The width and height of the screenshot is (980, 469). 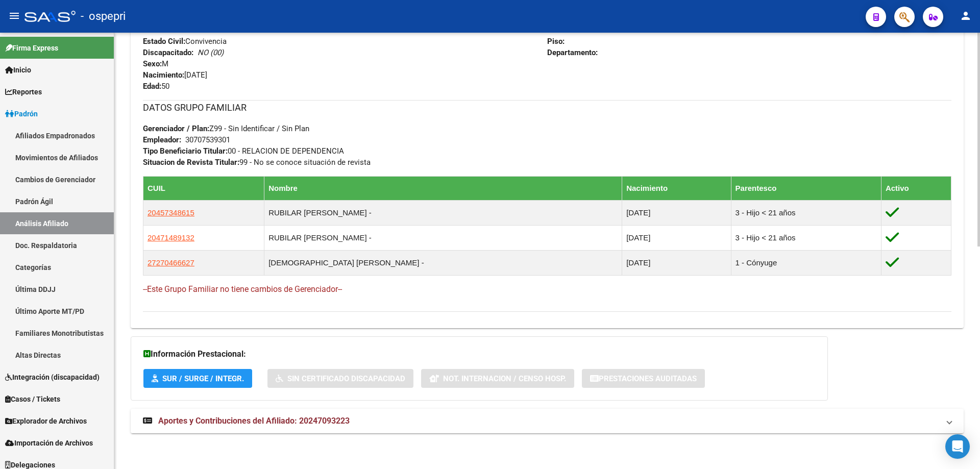 What do you see at coordinates (164, 75) in the screenshot?
I see `strong: Nacimiento:` at bounding box center [164, 75].